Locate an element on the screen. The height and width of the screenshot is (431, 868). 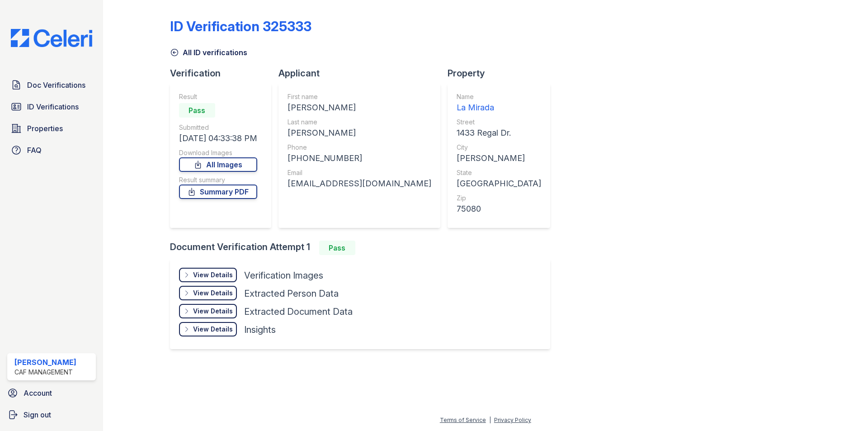
a: Terms of Service is located at coordinates (463, 420).